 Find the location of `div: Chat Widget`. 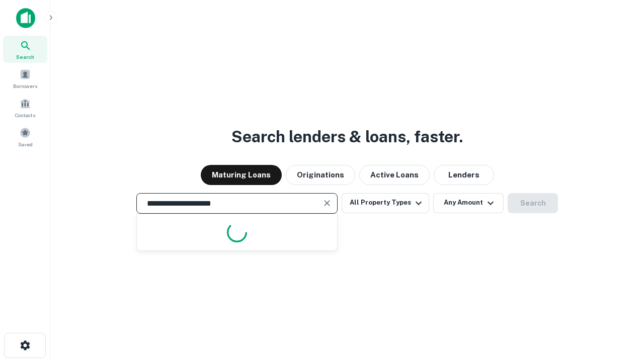

div: Chat Widget is located at coordinates (618, 305).